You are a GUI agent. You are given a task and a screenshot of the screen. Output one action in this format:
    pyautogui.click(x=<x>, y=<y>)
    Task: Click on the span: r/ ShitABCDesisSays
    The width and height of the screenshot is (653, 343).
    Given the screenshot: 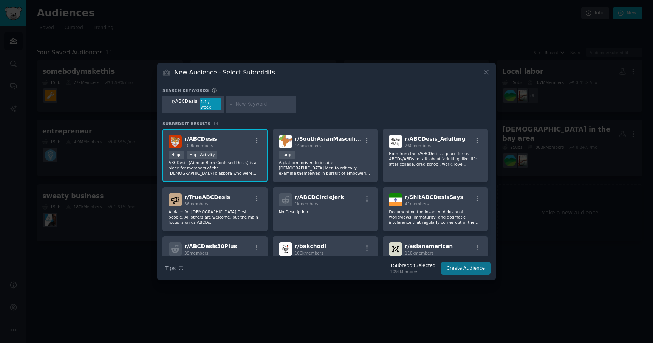 What is the action you would take?
    pyautogui.click(x=434, y=197)
    